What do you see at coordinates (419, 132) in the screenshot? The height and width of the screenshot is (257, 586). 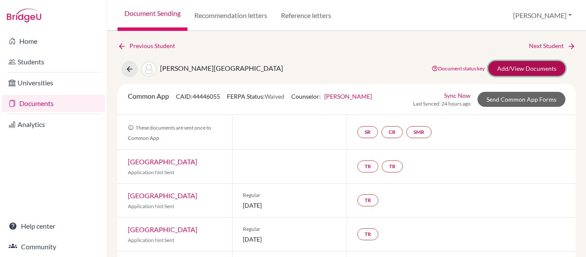 I see `a: SMR` at bounding box center [419, 132].